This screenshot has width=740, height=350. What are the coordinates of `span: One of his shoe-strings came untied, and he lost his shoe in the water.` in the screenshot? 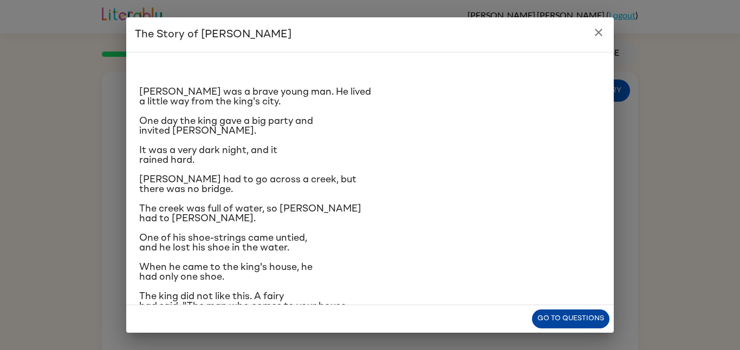 It's located at (223, 243).